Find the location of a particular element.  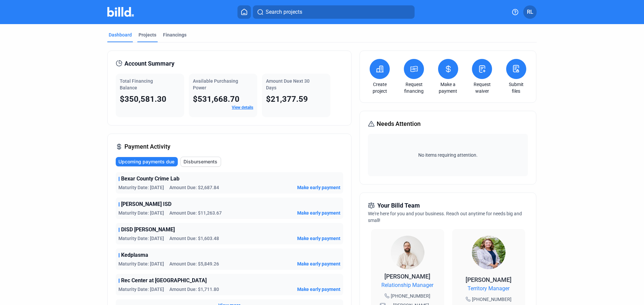

a: Submit files is located at coordinates (516, 88).